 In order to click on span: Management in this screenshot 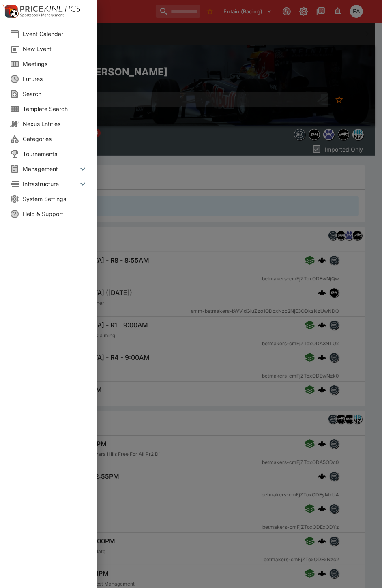, I will do `click(50, 168)`.